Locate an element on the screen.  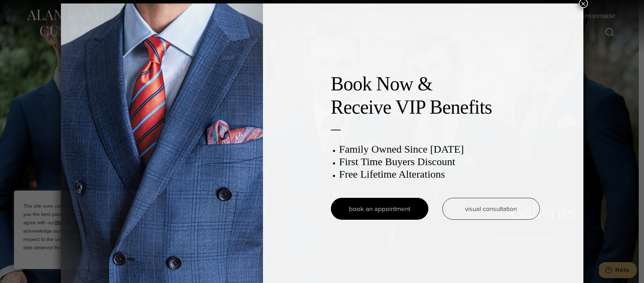
h3: First Time Buyers Discount is located at coordinates (440, 162).